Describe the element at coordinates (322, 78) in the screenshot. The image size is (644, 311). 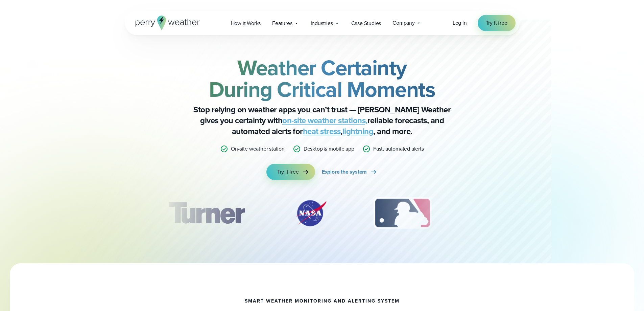
I see `strong: Weather Certainty During Critical Moments` at that location.